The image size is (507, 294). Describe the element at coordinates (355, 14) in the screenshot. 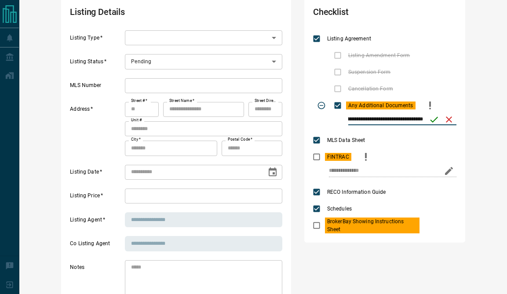

I see `h2: Checklist` at that location.